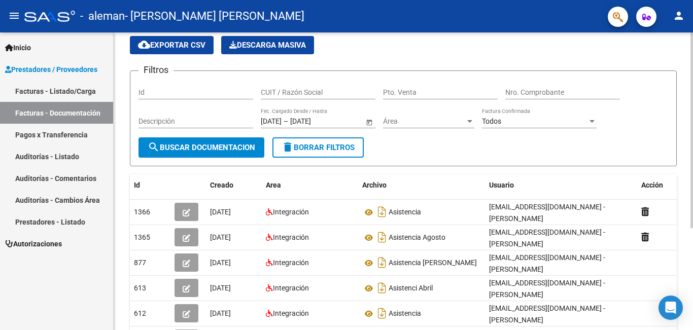 The image size is (693, 330). What do you see at coordinates (652, 185) in the screenshot?
I see `span: Acción` at bounding box center [652, 185].